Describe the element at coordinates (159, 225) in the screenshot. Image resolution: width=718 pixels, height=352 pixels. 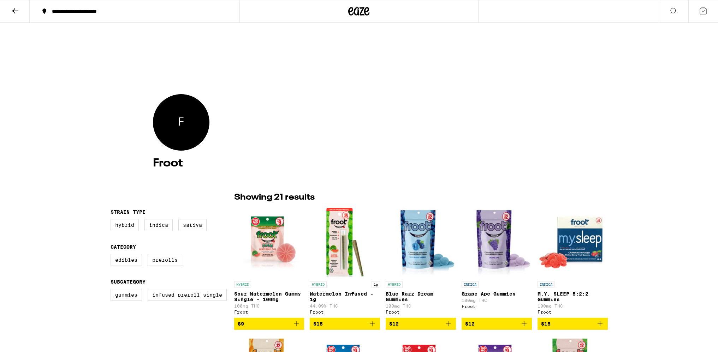
I see `label: Indica` at that location.